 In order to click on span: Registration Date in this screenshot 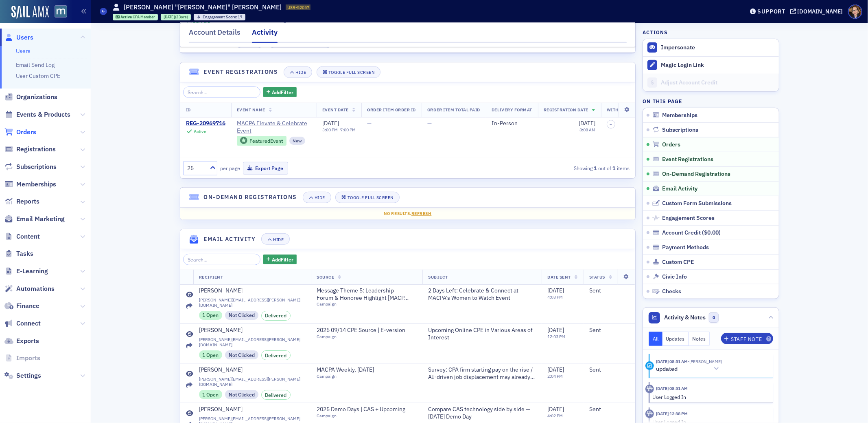, I will do `click(566, 110)`.